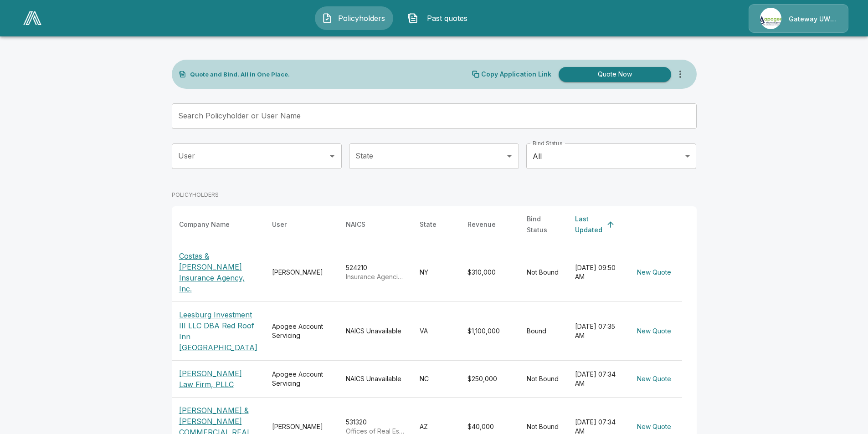  I want to click on button: Past quotes IconPast quotes, so click(440, 18).